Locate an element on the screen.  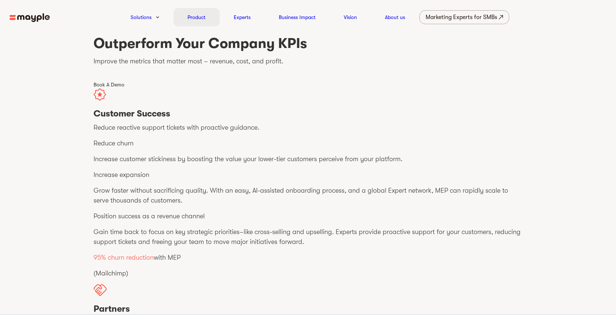
a: Marketing Experts for SMBs is located at coordinates (464, 17).